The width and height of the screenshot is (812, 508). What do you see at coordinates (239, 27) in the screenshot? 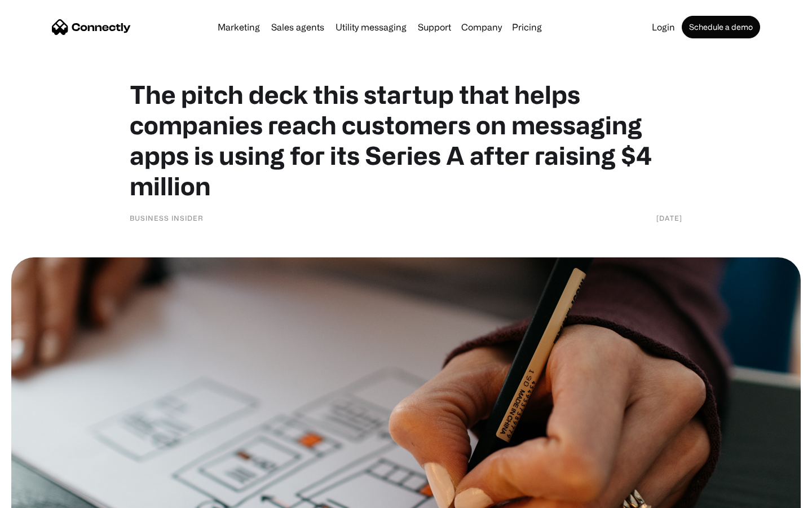
I see `a: Marketing` at bounding box center [239, 27].